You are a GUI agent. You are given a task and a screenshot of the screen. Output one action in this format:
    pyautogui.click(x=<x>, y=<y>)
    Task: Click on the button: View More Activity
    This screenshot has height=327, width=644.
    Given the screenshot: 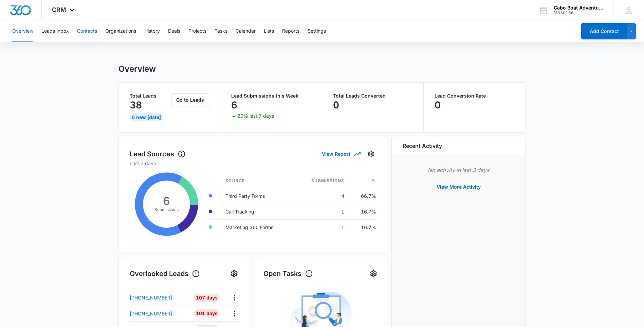 What is the action you would take?
    pyautogui.click(x=459, y=187)
    